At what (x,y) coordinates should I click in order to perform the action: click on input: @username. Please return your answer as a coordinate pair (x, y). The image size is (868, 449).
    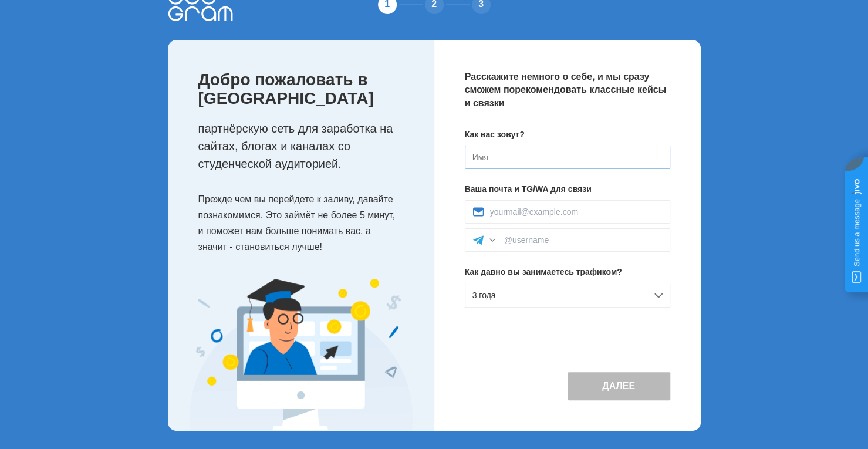
    Looking at the image, I should click on (584, 240).